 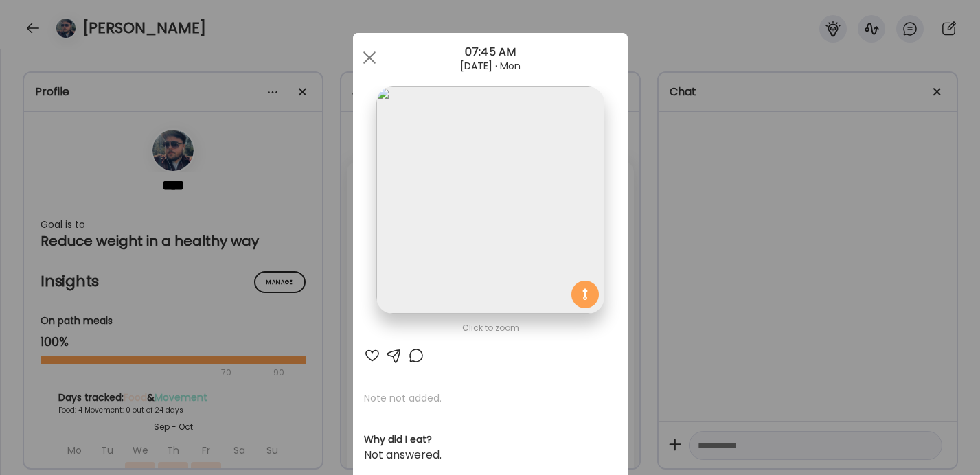 What do you see at coordinates (491, 328) in the screenshot?
I see `div: Click to zoom` at bounding box center [491, 328].